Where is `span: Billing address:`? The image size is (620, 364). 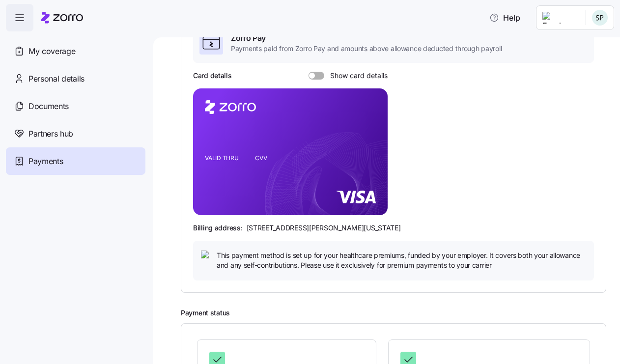
span: Billing address: is located at coordinates (217, 228).